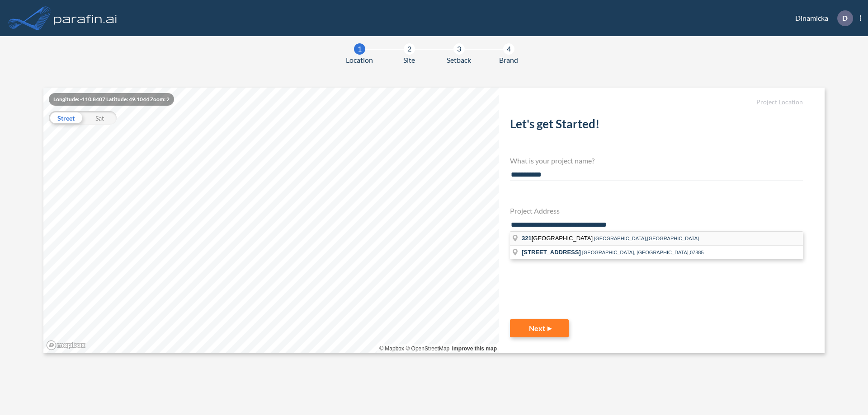 The image size is (868, 415). I want to click on div: Street, so click(66, 118).